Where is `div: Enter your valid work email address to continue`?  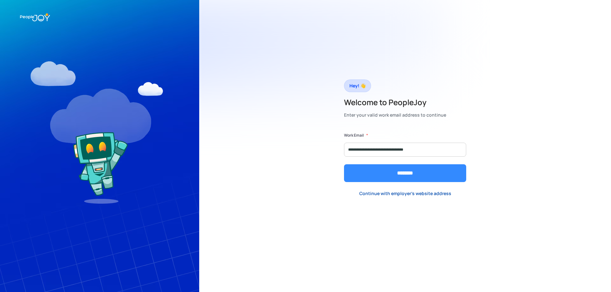 div: Enter your valid work email address to continue is located at coordinates (395, 115).